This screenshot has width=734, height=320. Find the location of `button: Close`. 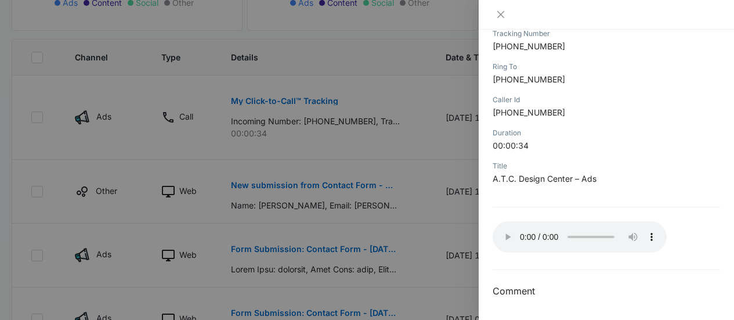

button: Close is located at coordinates (501, 15).